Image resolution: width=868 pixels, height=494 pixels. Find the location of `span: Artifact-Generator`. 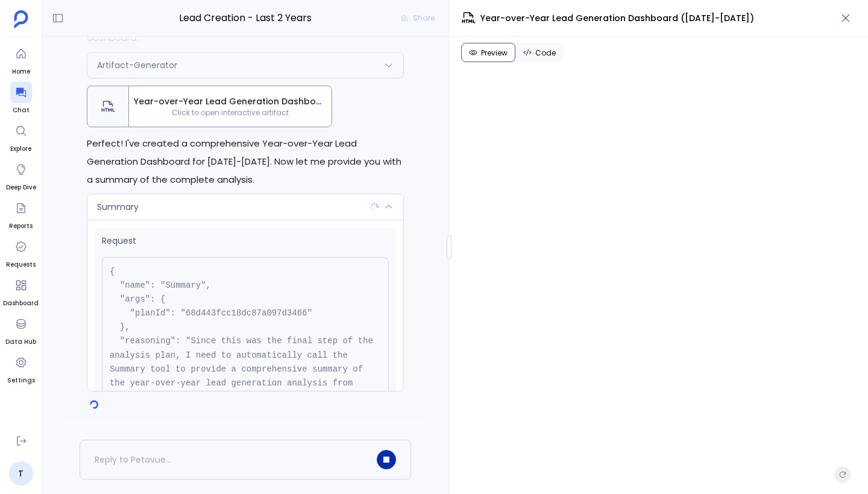

span: Artifact-Generator is located at coordinates (137, 65).